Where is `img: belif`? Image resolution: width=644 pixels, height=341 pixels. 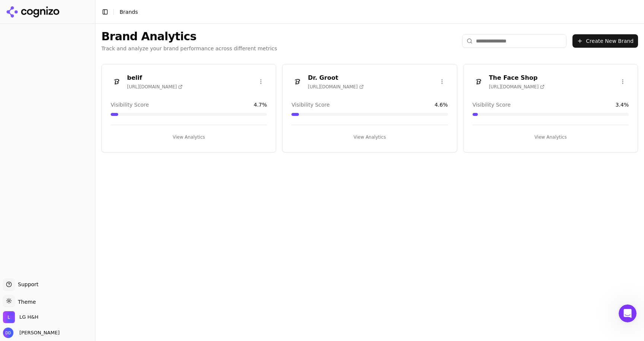
img: belif is located at coordinates (117, 82).